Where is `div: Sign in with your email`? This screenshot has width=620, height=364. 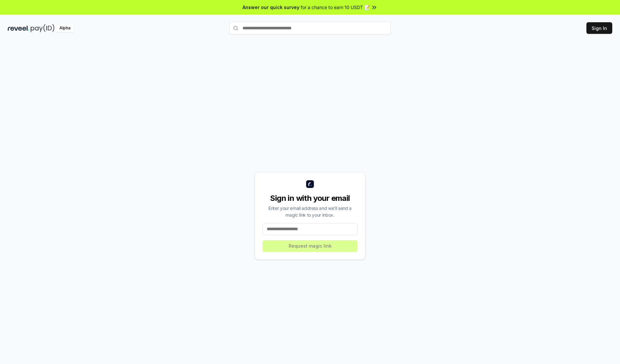 div: Sign in with your email is located at coordinates (310, 198).